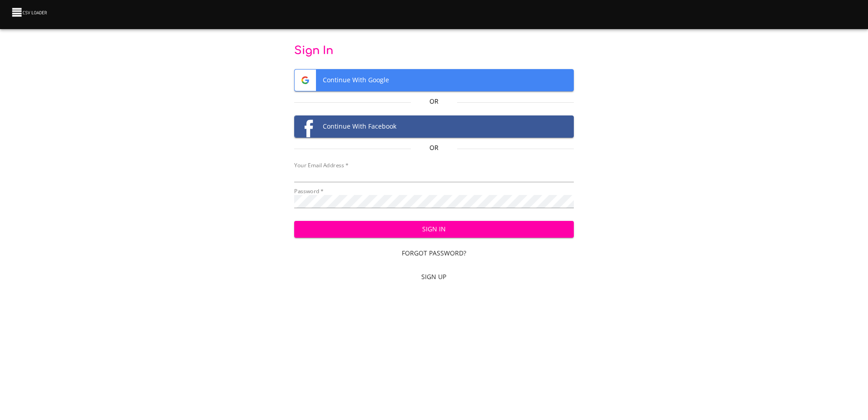 The height and width of the screenshot is (420, 868). Describe the element at coordinates (434, 126) in the screenshot. I see `button: Facebook logoContinue With Facebook` at that location.